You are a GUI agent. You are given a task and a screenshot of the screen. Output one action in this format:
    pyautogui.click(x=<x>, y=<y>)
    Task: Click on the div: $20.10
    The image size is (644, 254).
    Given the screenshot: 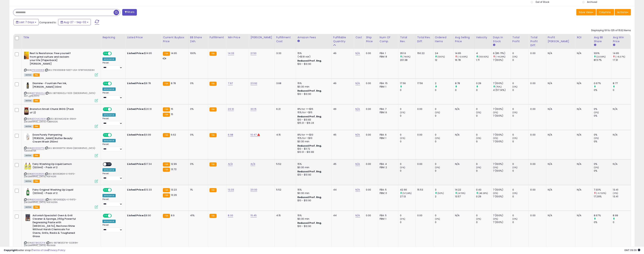 What is the action you would take?
    pyautogui.click(x=143, y=109)
    